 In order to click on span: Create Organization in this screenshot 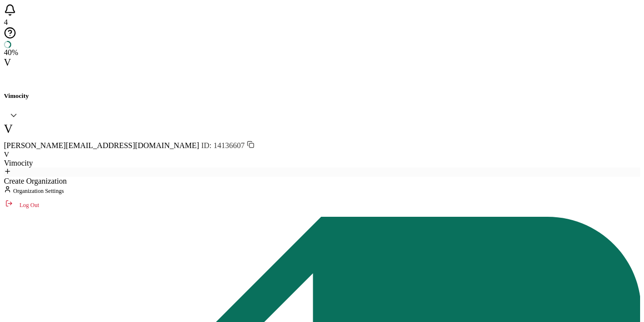, I will do `click(35, 181)`.